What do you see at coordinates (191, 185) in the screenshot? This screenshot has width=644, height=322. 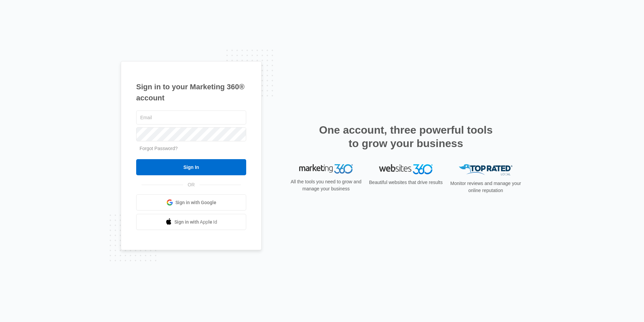 I see `span: OR` at bounding box center [191, 185].